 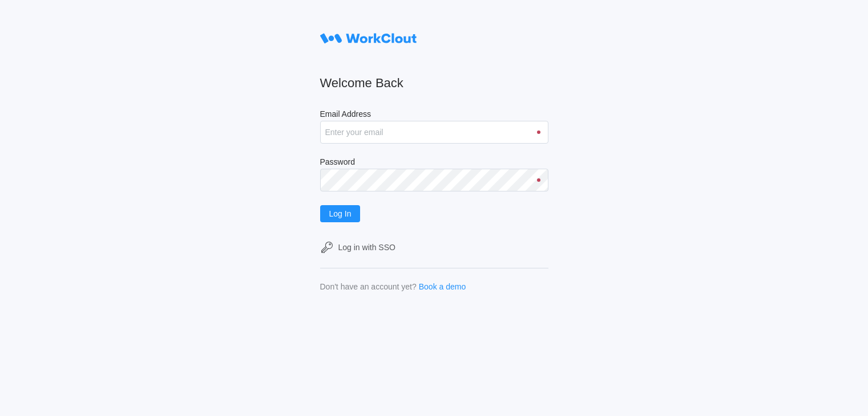 What do you see at coordinates (434, 115) in the screenshot?
I see `label: Email Address` at bounding box center [434, 115].